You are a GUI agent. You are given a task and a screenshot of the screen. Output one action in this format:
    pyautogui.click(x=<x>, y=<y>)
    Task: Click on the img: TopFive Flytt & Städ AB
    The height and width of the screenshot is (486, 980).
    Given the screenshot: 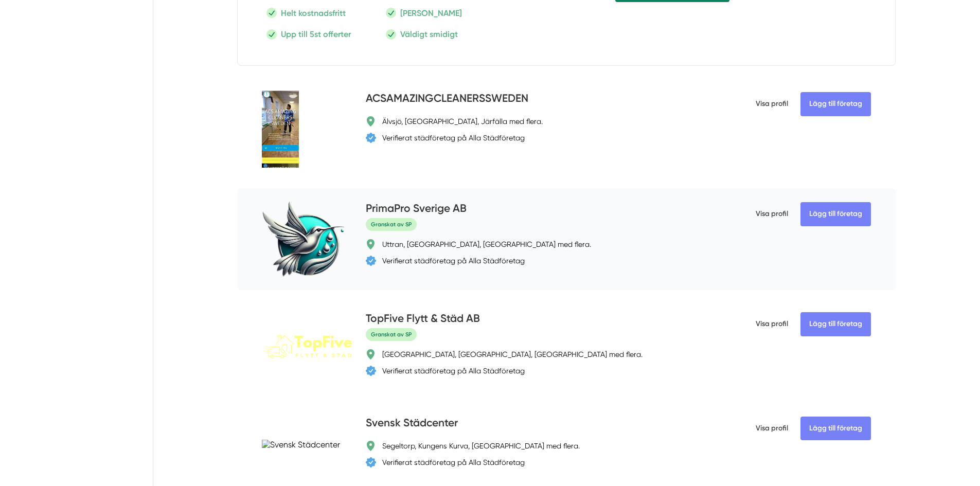 What is the action you would take?
    pyautogui.click(x=307, y=346)
    